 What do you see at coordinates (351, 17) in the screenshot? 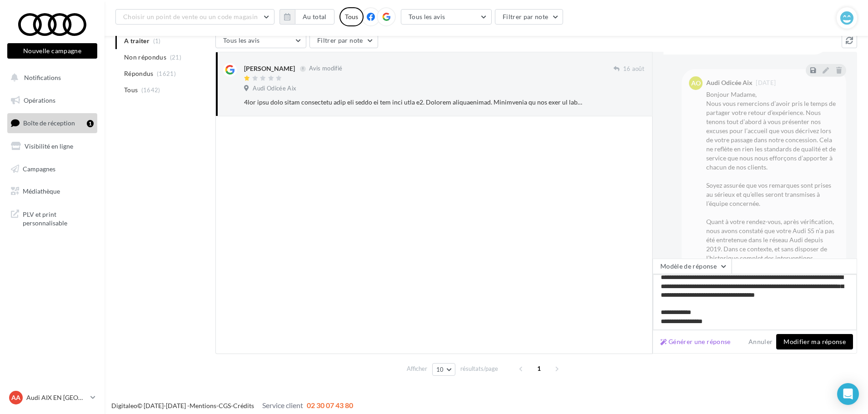
I see `div: Tous` at bounding box center [351, 17].